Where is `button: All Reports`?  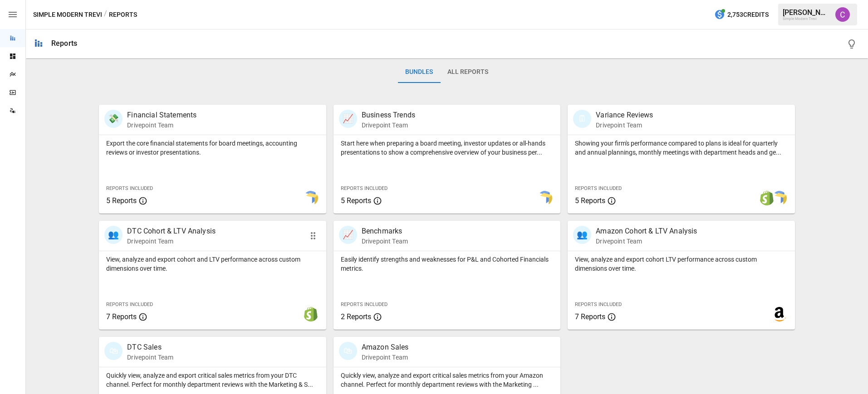 button: All Reports is located at coordinates (468, 72).